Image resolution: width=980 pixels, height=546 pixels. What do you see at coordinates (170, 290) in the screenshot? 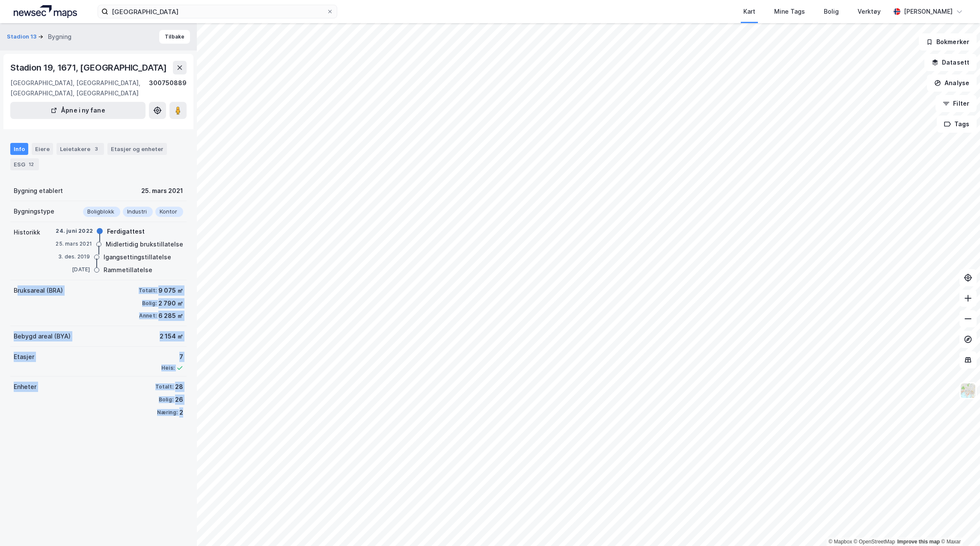
I see `div: 9 075 ㎡` at bounding box center [170, 290].